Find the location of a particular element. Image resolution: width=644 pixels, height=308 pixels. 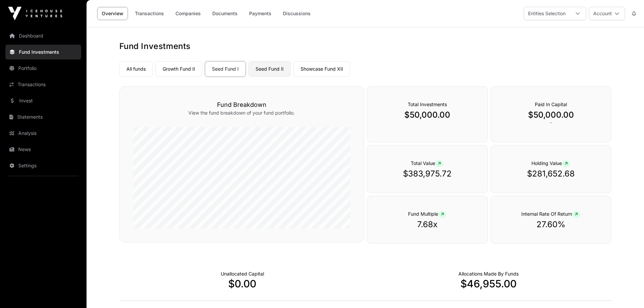

a: Payments is located at coordinates (260, 14).